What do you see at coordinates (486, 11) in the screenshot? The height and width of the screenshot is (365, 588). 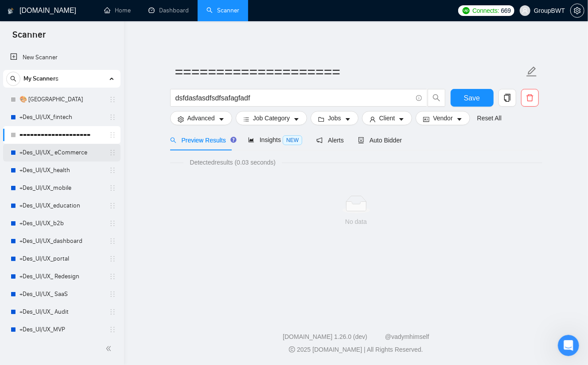 I see `span: Connects:` at bounding box center [486, 11].